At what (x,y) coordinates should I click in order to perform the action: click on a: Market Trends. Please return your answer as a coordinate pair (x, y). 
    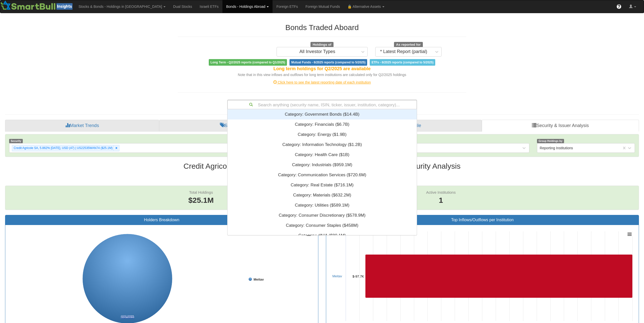
    Looking at the image, I should click on (82, 126).